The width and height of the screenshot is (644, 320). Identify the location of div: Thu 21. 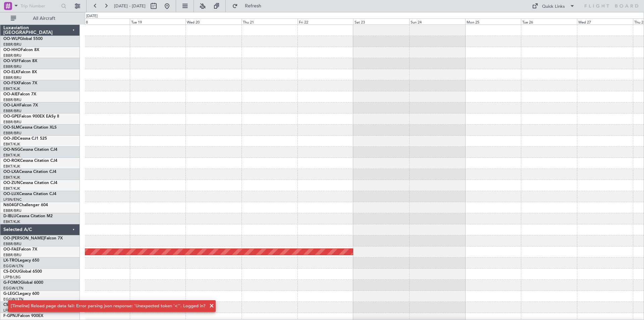
(269, 21).